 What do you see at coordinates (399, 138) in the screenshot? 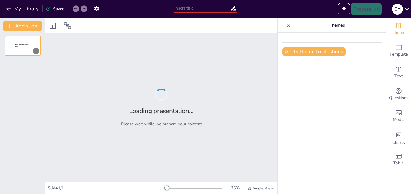
I see `div: Add charts and graphs` at bounding box center [399, 138].